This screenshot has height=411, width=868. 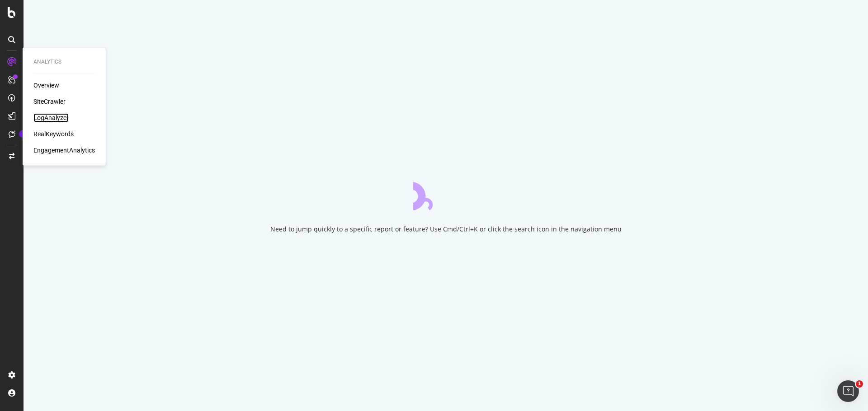 What do you see at coordinates (859, 384) in the screenshot?
I see `span: 1` at bounding box center [859, 384].